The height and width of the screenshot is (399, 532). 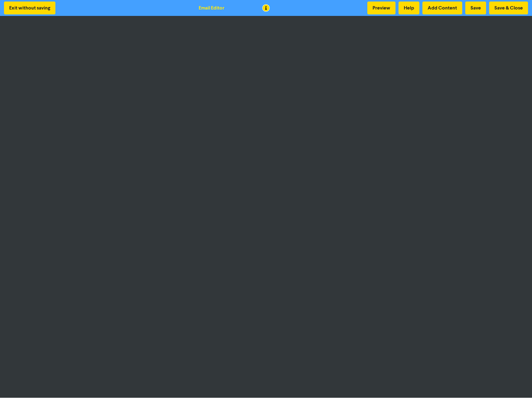 What do you see at coordinates (442, 8) in the screenshot?
I see `button: Add Content` at bounding box center [442, 8].